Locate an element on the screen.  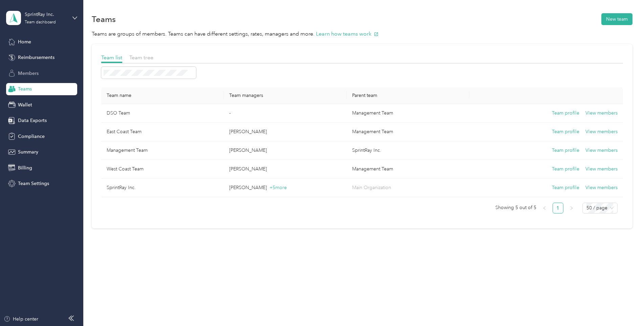
span: left is located at coordinates (545, 208).